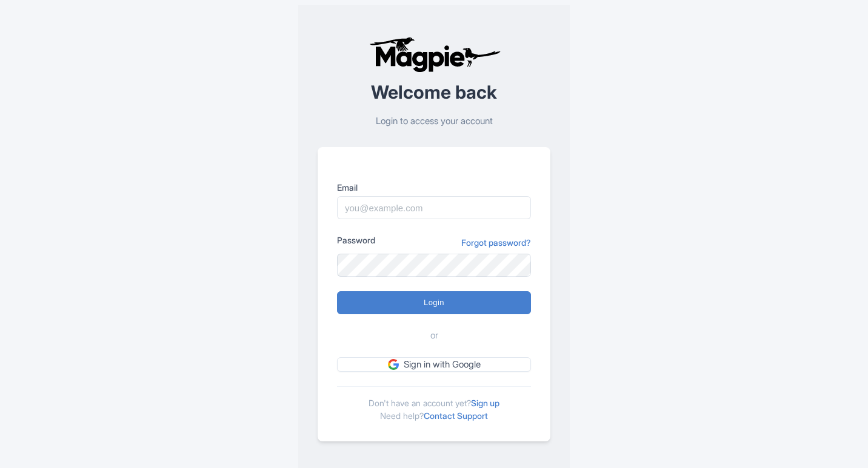 The image size is (868, 468). Describe the element at coordinates (434, 365) in the screenshot. I see `a: Sign in with Google` at that location.